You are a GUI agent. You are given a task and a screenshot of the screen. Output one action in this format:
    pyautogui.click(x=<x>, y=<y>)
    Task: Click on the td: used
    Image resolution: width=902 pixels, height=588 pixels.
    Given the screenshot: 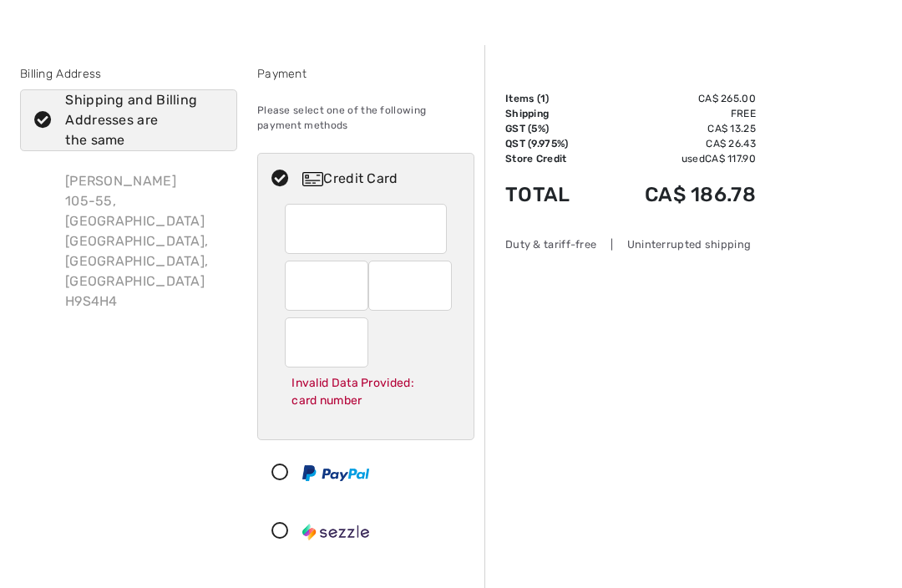 What is the action you would take?
    pyautogui.click(x=677, y=159)
    